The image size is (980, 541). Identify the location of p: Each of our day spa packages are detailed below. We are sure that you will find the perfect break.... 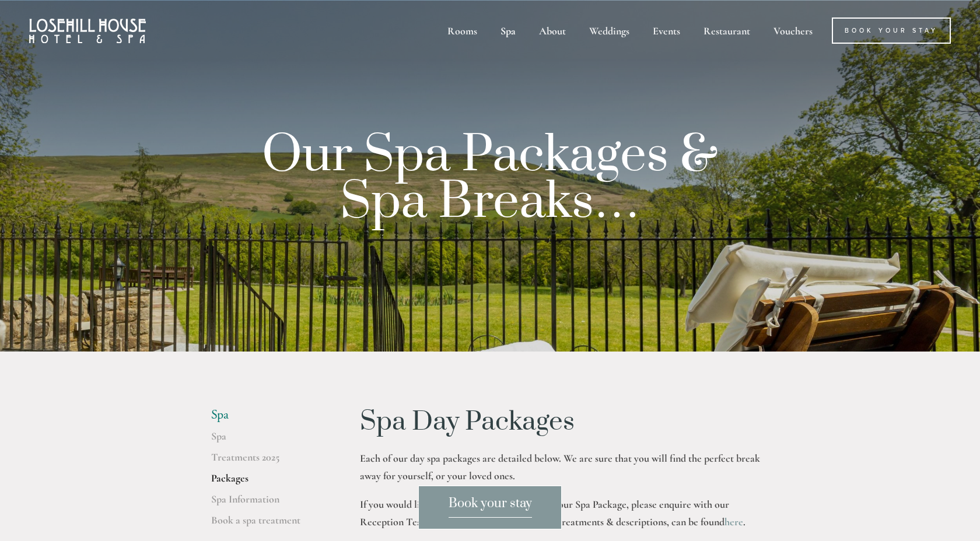
(564, 467).